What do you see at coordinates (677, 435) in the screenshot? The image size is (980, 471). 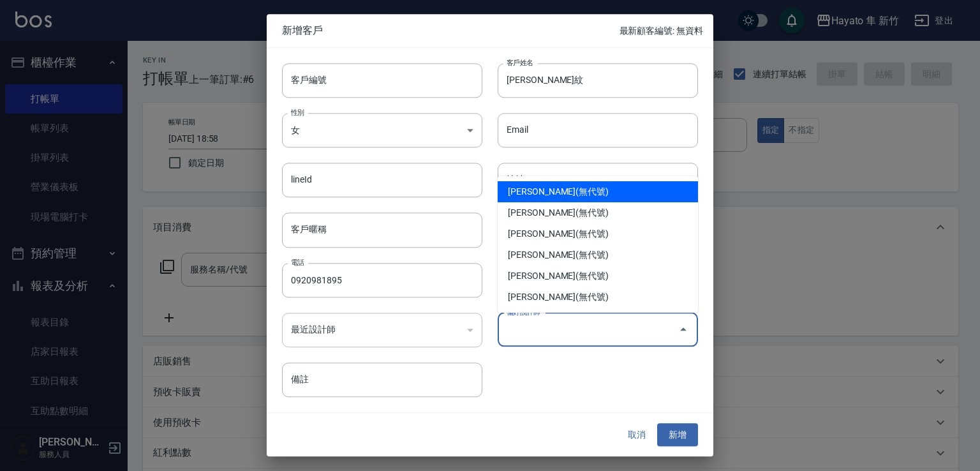 I see `button: 新增` at bounding box center [677, 435].